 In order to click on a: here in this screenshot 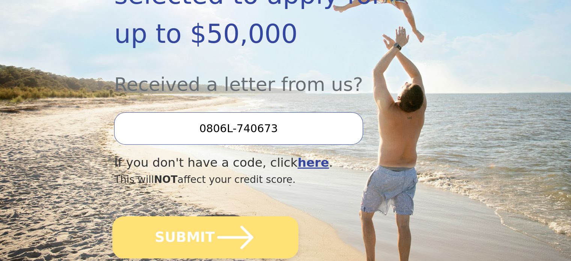, I will do `click(313, 163)`.